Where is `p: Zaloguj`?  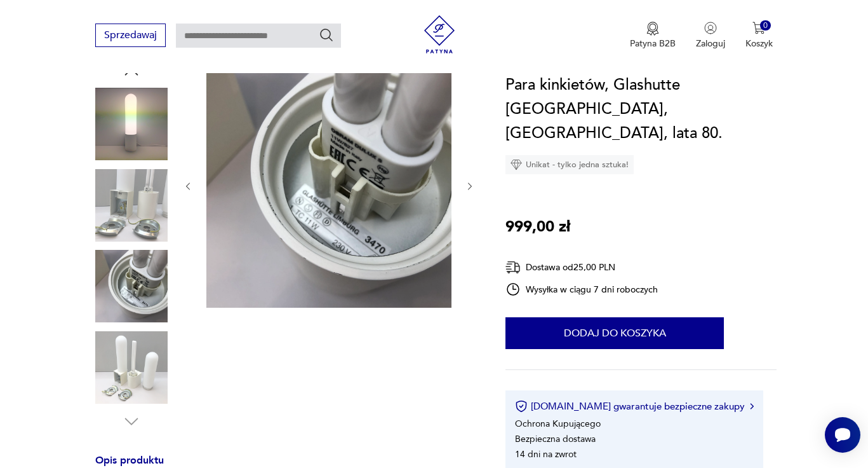
p: Zaloguj is located at coordinates (711, 43).